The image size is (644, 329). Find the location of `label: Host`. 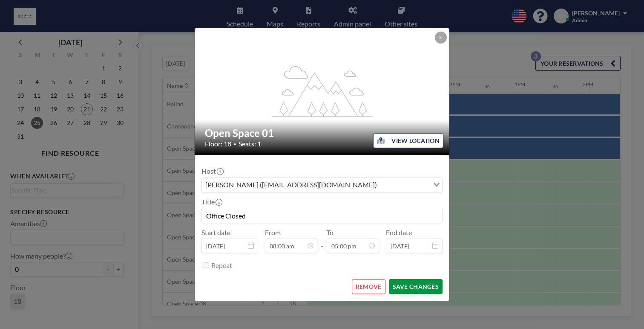

label: Host is located at coordinates (212, 171).